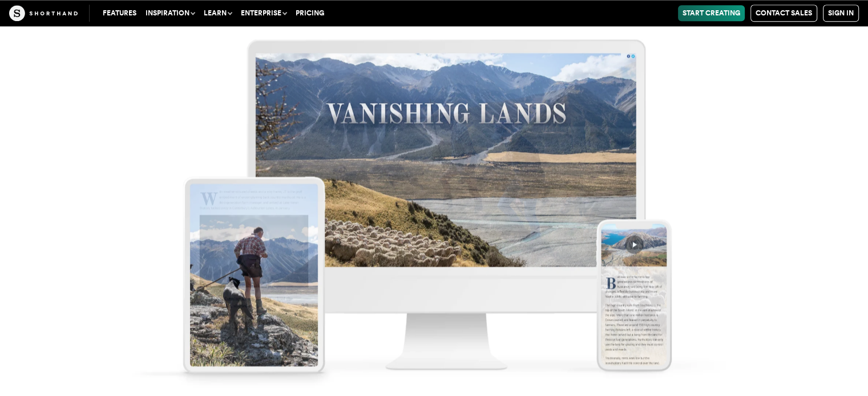 The image size is (868, 396). I want to click on button: Inspiration, so click(170, 13).